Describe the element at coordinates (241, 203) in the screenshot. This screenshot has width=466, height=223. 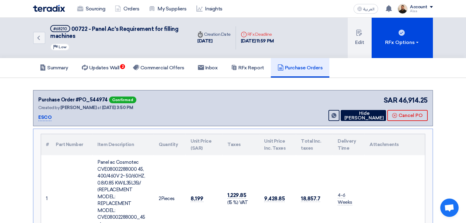
I see `div: (15 %) VAT` at that location.